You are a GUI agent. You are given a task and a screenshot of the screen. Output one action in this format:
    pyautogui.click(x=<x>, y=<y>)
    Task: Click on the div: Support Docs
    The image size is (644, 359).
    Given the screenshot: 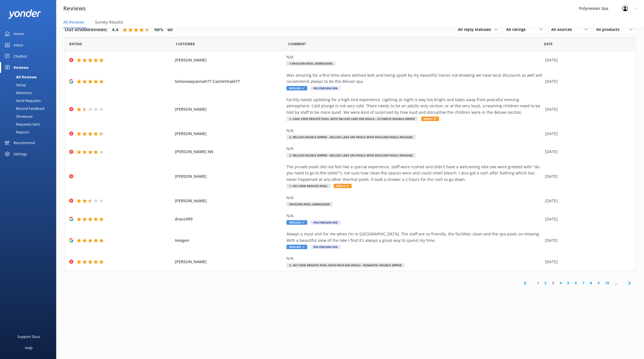 What is the action you would take?
    pyautogui.click(x=29, y=337)
    